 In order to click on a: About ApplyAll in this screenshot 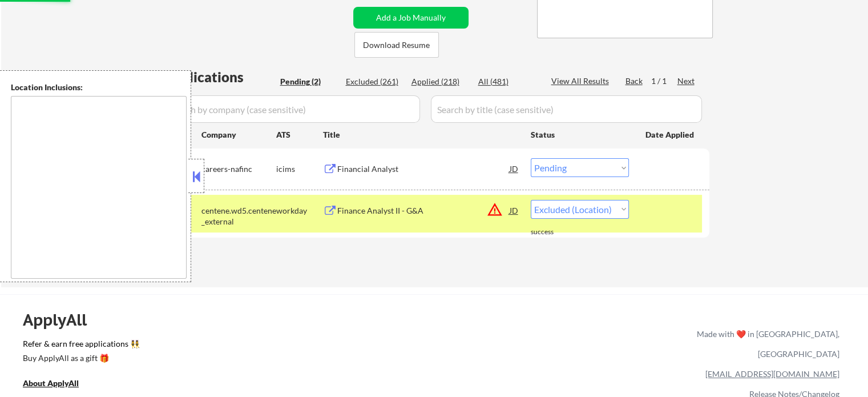, I will do `click(58, 384)`.